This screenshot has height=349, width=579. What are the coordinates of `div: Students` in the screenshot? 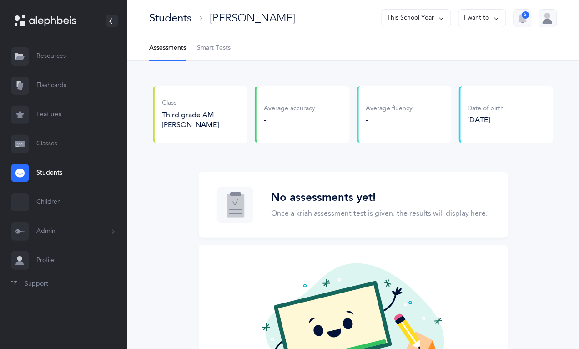 It's located at (170, 18).